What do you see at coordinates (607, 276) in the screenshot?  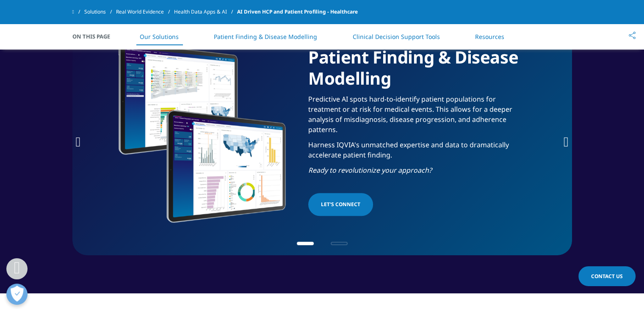 I see `a: Contact Us` at bounding box center [607, 276].